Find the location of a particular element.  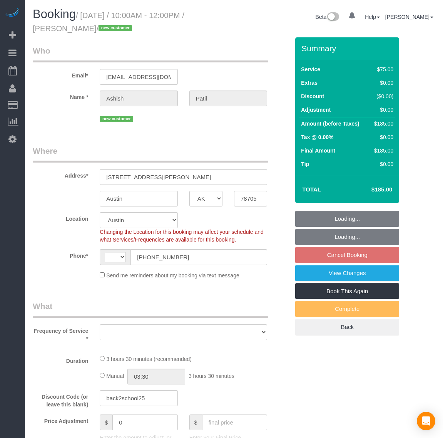

a: Beta is located at coordinates (328, 17).